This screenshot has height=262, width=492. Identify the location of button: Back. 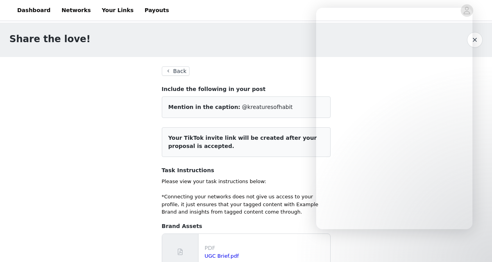
(176, 71).